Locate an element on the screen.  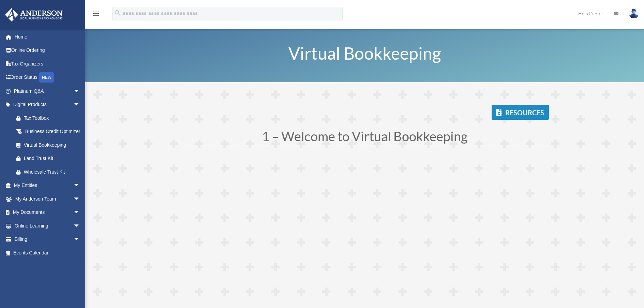
img: Anderson Advisors Platinum Portal is located at coordinates (34, 15).